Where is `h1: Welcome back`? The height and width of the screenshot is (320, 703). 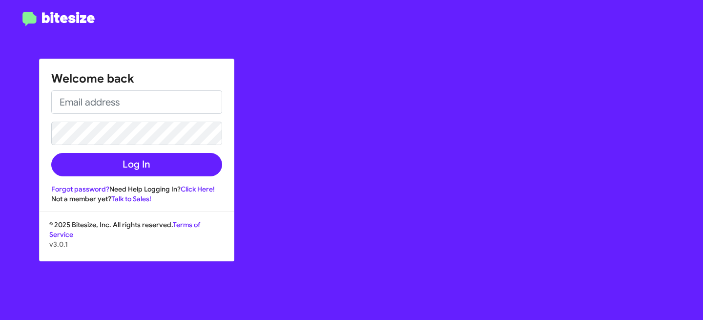 h1: Welcome back is located at coordinates (137, 79).